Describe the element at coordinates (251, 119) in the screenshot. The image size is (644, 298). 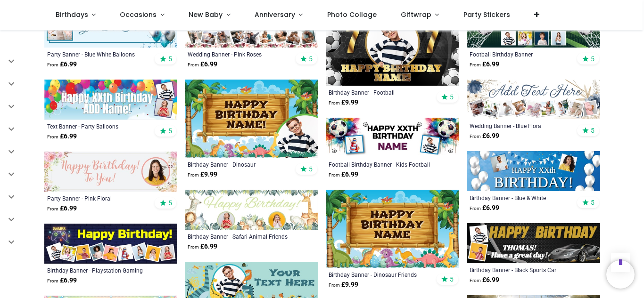
I see `img: Personalised Birthday Backdrop Banner - Dinosaur - Add Text & 1 Photo` at that location.